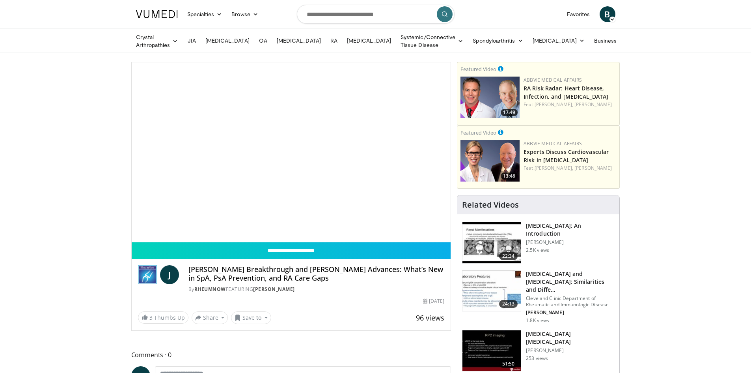 The width and height of the screenshot is (751, 373). What do you see at coordinates (490, 160) in the screenshot?
I see `a: 13:48` at bounding box center [490, 160].